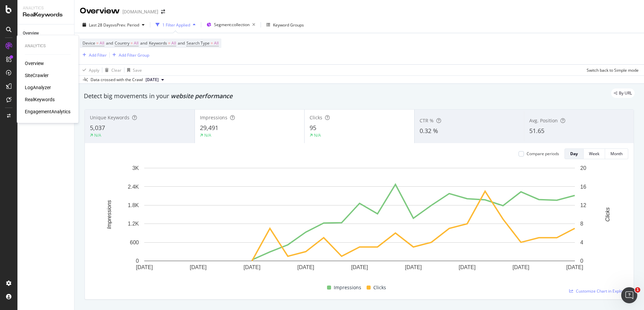 This screenshot has height=310, width=644. Describe the element at coordinates (134, 243) in the screenshot. I see `text: 600` at that location.